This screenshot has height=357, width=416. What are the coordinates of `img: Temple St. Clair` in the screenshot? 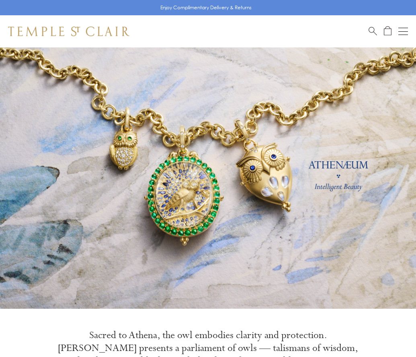 It's located at (69, 31).